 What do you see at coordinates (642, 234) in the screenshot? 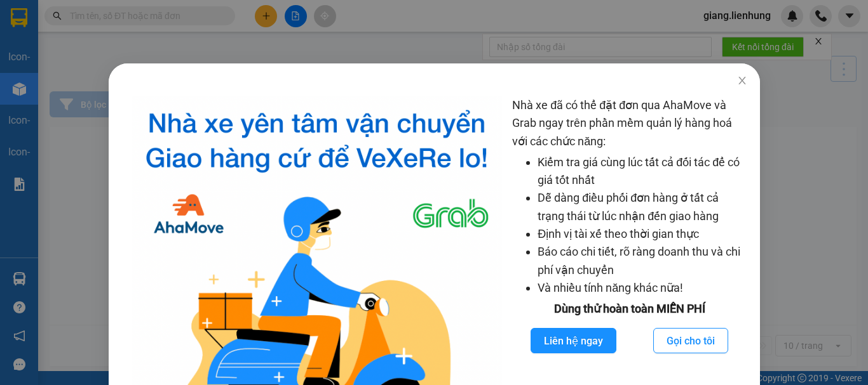
I see `li: Định vị tài xế theo thời gian thực` at bounding box center [642, 234].